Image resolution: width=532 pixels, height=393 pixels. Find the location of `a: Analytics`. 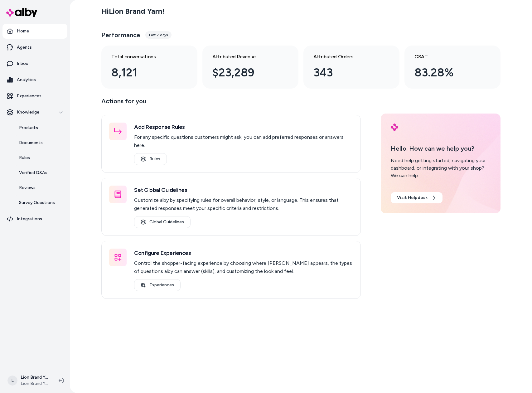

a: Analytics is located at coordinates (35, 80).